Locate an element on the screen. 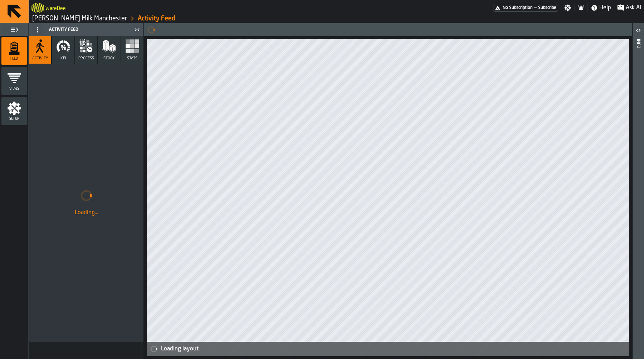 Image resolution: width=644 pixels, height=359 pixels. label: button-toggle-Toggle Full Menu is located at coordinates (14, 30).